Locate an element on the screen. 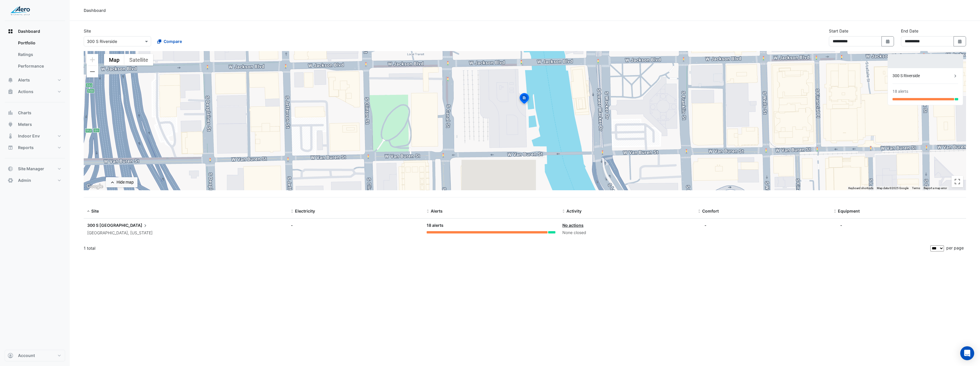  a: Performance is located at coordinates (39, 66).